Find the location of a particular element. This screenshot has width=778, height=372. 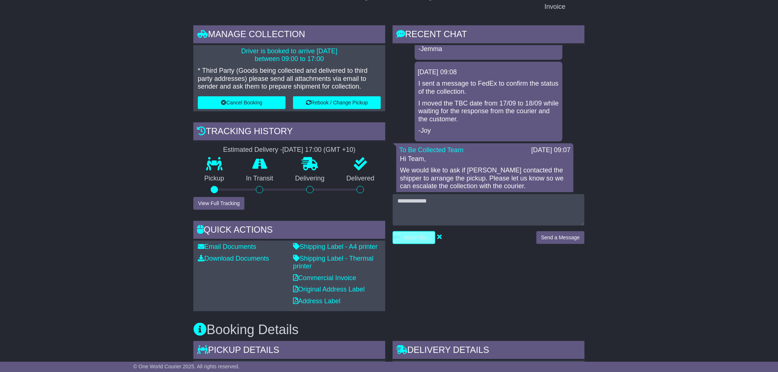

a: Address Label is located at coordinates (317, 301).